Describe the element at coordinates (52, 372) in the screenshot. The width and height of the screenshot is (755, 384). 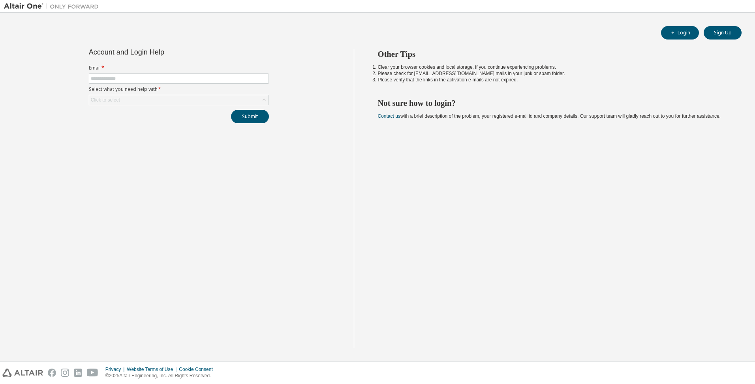
I see `img: facebook.svg` at that location.